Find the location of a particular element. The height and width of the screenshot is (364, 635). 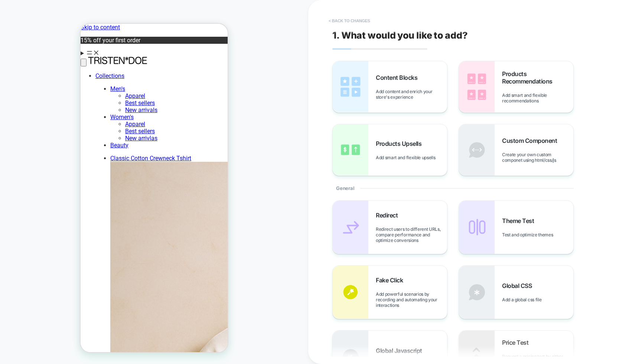

a: Collections is located at coordinates (29, 52).